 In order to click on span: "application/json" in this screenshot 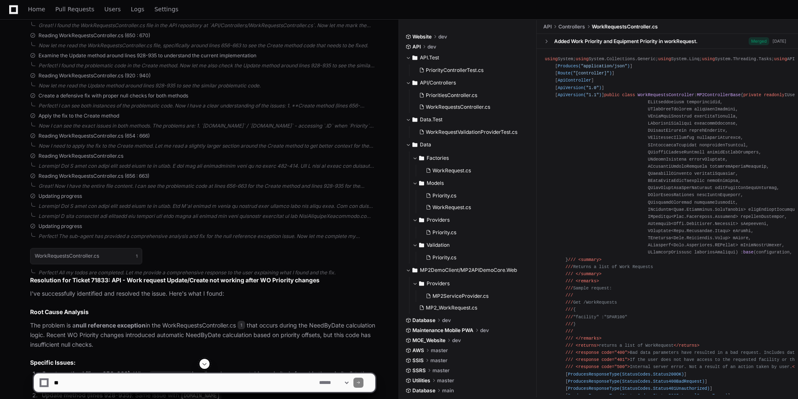, I will do `click(604, 66)`.